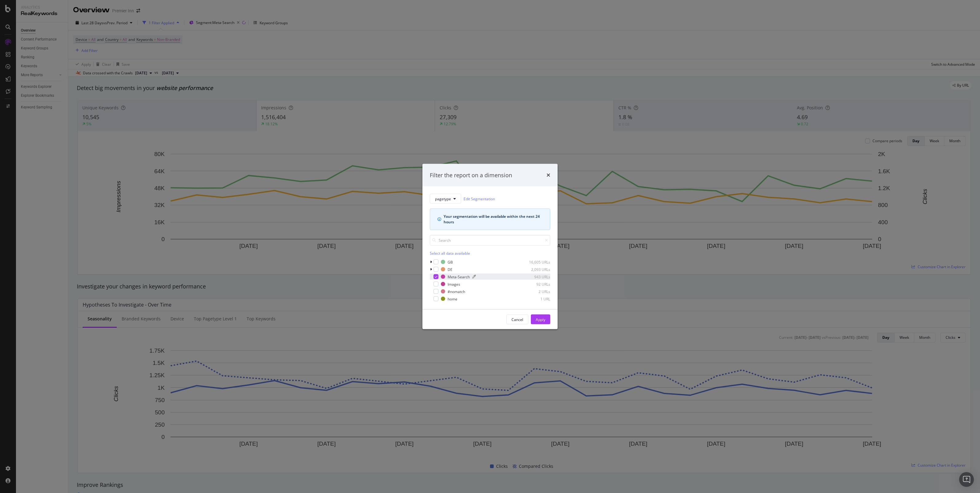 This screenshot has width=980, height=493. Describe the element at coordinates (479, 198) in the screenshot. I see `a: Edit Segmentation` at that location.